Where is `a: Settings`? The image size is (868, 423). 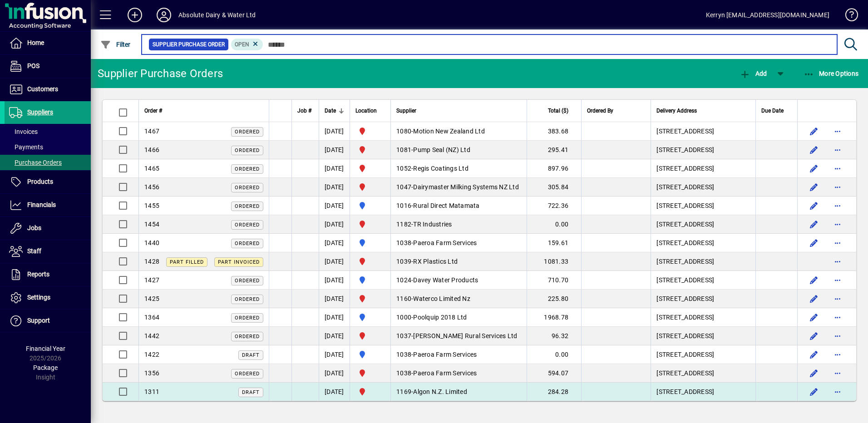 a: Settings is located at coordinates (48, 298).